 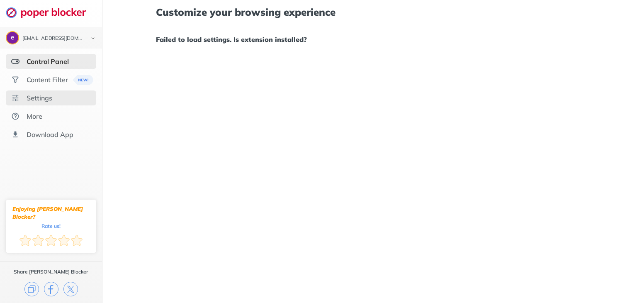 What do you see at coordinates (47, 80) in the screenshot?
I see `div: Content Filter` at bounding box center [47, 80].